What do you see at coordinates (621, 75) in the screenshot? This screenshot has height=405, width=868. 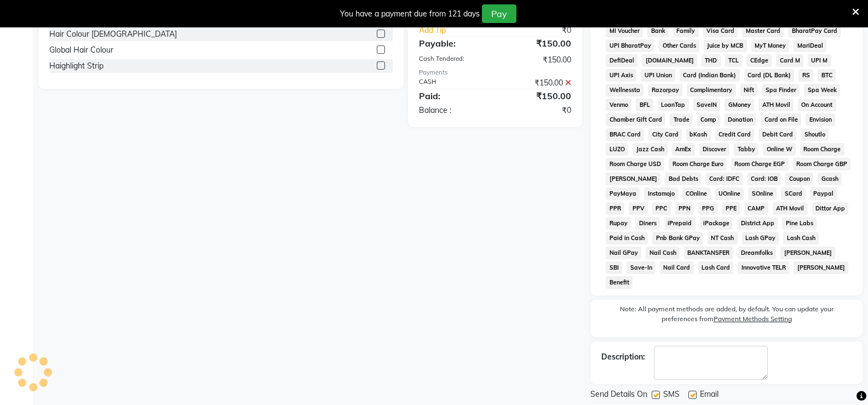 I see `span: UPI Axis` at bounding box center [621, 75].